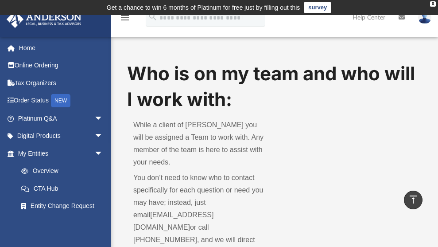 The width and height of the screenshot is (438, 247). I want to click on a: Home, so click(61, 48).